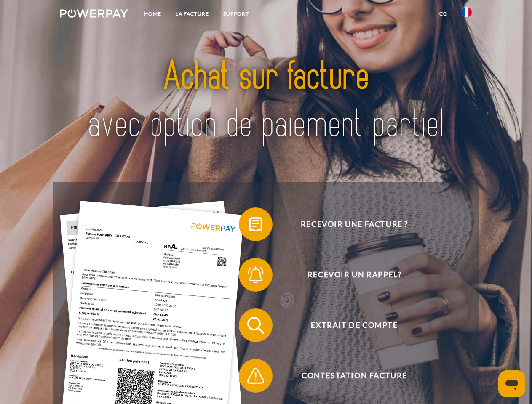  Describe the element at coordinates (153, 14) in the screenshot. I see `a: Home` at that location.